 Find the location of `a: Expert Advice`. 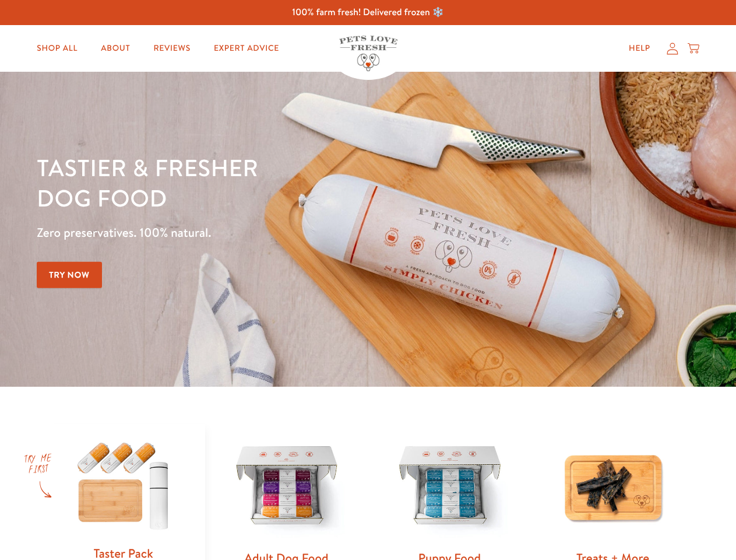

a: Expert Advice is located at coordinates (247, 49).